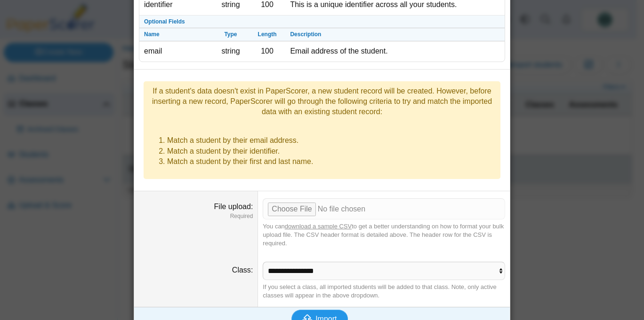 The width and height of the screenshot is (644, 320). I want to click on dfn: Required, so click(196, 216).